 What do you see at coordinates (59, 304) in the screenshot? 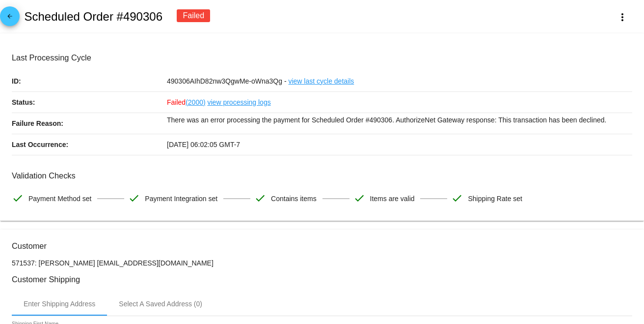
I see `div: Enter Shipping Address` at bounding box center [59, 304].